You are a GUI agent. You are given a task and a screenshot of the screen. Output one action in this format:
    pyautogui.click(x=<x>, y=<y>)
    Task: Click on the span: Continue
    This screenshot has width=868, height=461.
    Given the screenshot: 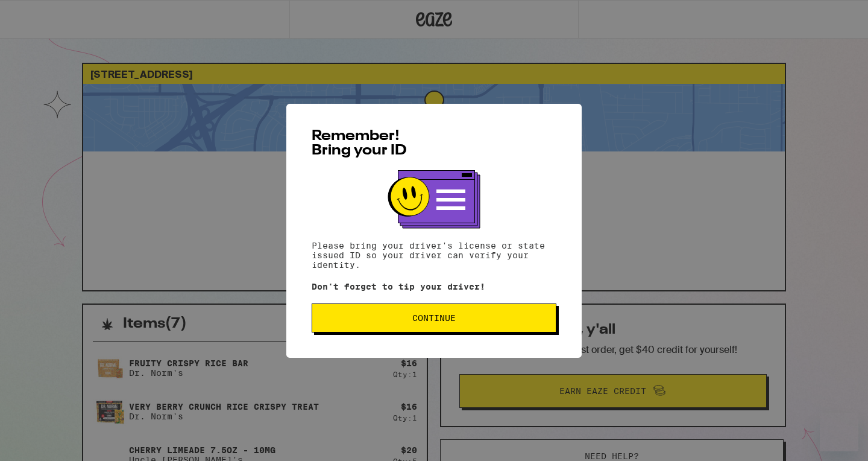 What is the action you would take?
    pyautogui.click(x=434, y=318)
    